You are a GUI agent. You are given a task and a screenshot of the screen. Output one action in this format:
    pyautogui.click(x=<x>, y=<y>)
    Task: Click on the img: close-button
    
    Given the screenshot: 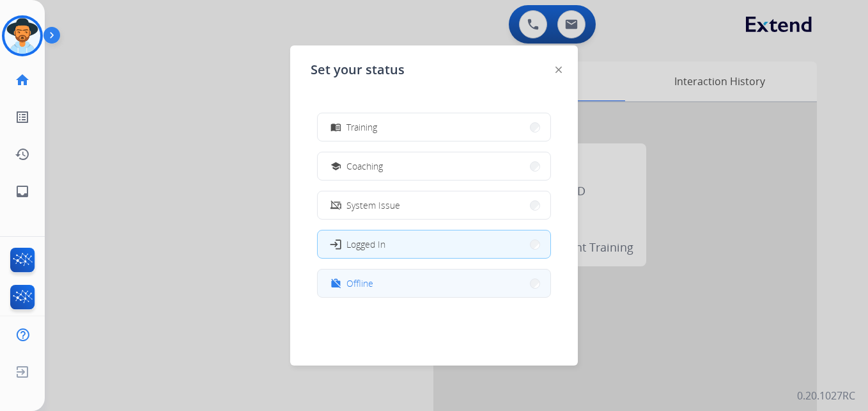 What is the action you would take?
    pyautogui.click(x=559, y=69)
    